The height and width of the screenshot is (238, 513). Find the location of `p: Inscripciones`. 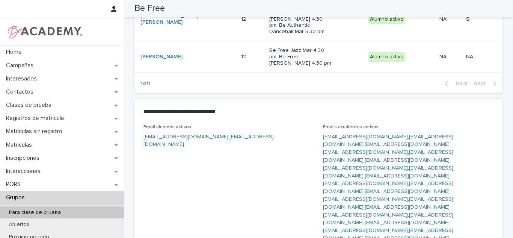

p: Inscripciones is located at coordinates (24, 158).